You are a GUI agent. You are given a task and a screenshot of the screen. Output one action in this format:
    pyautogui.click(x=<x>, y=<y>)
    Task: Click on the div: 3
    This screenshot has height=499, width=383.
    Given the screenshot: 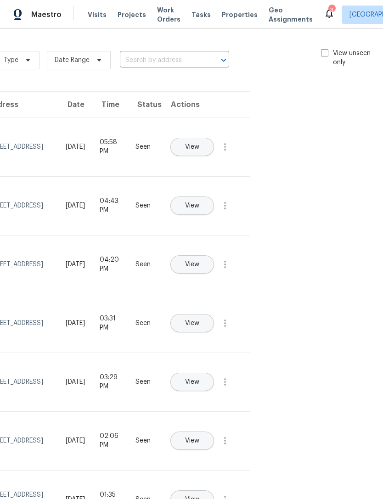 What is the action you would take?
    pyautogui.click(x=331, y=10)
    